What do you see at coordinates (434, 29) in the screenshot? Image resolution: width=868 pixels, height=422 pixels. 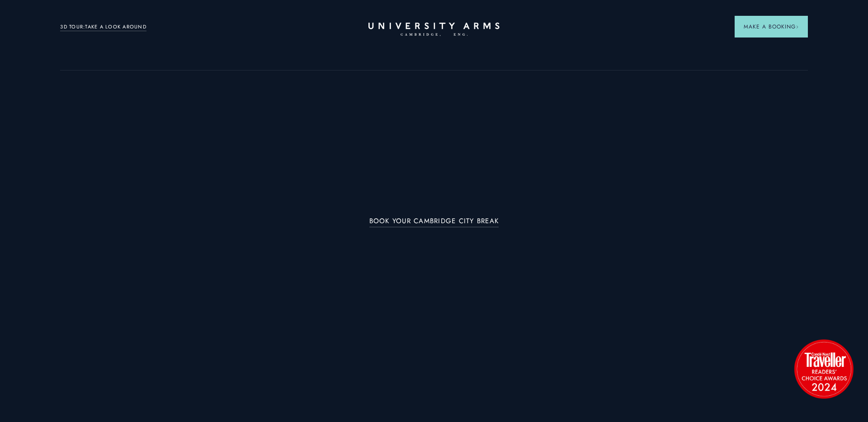 I see `a: Home` at bounding box center [434, 29].